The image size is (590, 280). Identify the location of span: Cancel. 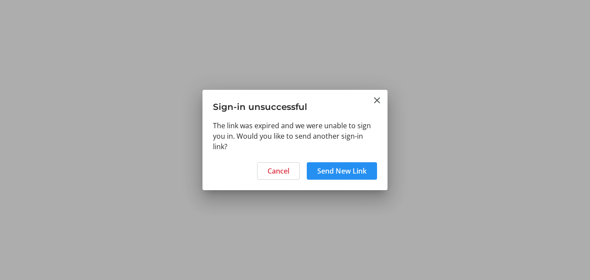
(279, 171).